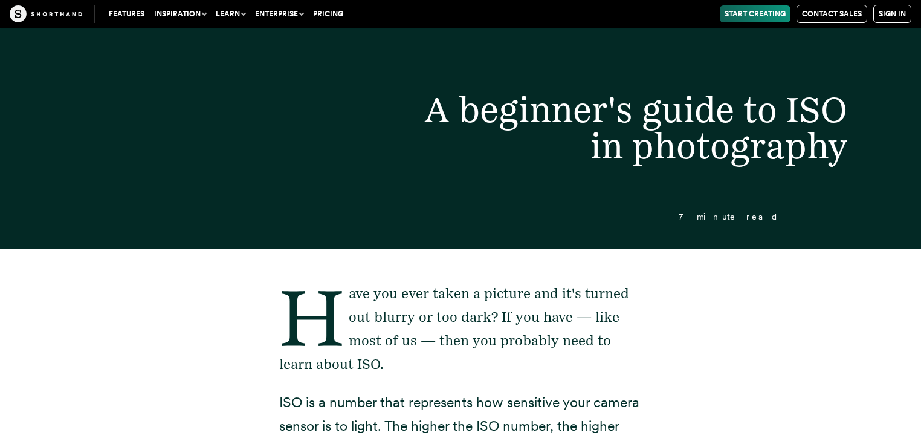 This screenshot has width=921, height=441. I want to click on p: Have you ever taken a picture and it's turned out blurry or too dark? If you have — like most of ..., so click(461, 329).